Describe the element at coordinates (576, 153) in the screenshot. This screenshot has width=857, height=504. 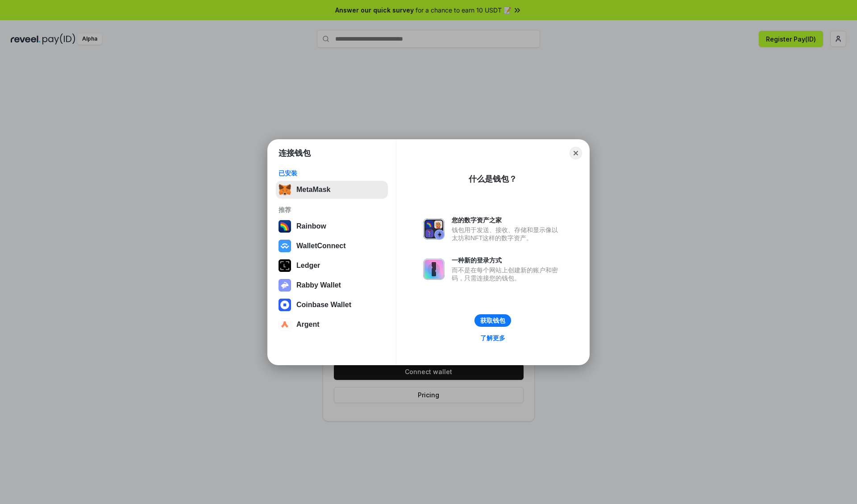
I see `button: Close` at that location.